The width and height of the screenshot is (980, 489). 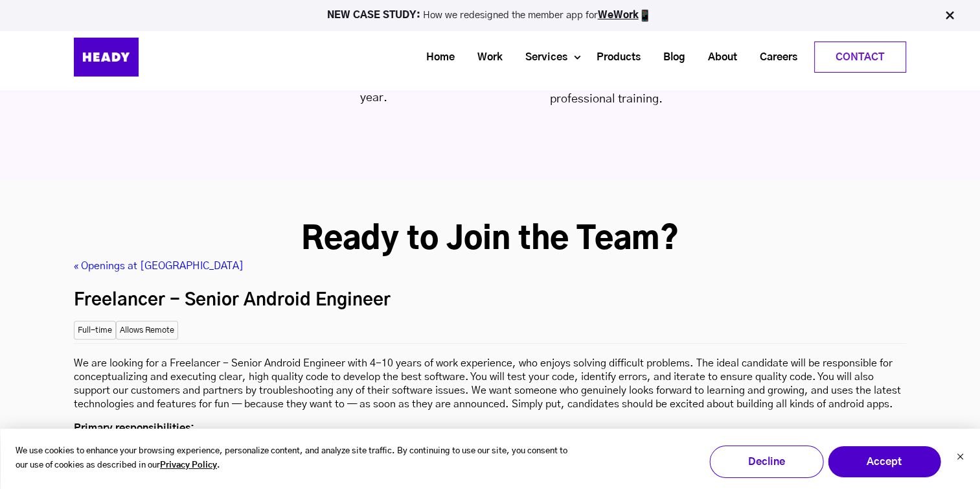 What do you see at coordinates (885, 462) in the screenshot?
I see `button: Accept` at bounding box center [885, 462].